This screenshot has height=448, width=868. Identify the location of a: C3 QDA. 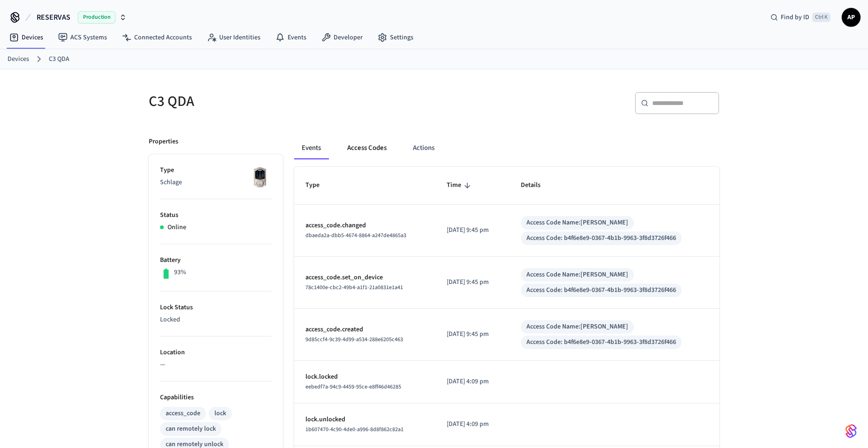
(59, 59).